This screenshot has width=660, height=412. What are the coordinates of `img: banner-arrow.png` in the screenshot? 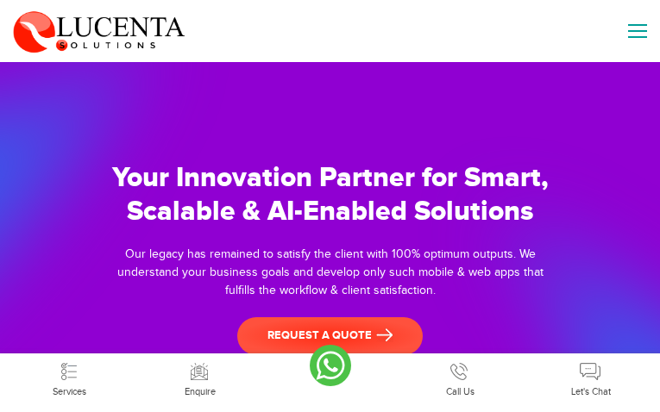 It's located at (385, 336).